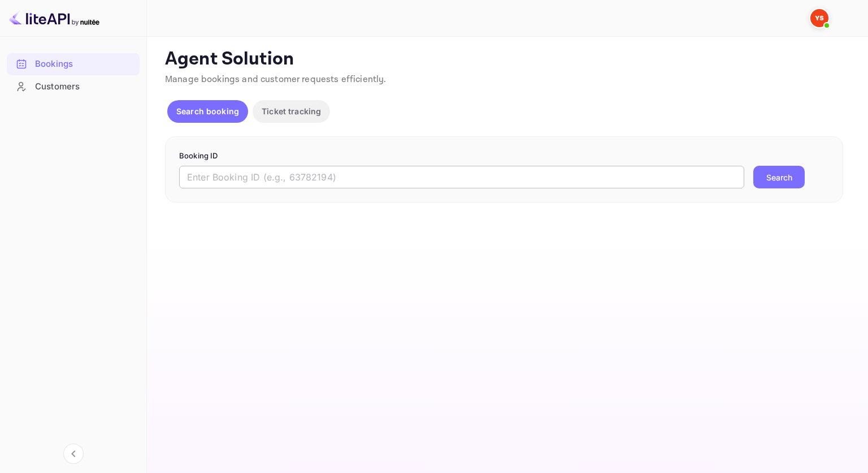 The image size is (868, 473). I want to click on p: Ticket tracking, so click(291, 111).